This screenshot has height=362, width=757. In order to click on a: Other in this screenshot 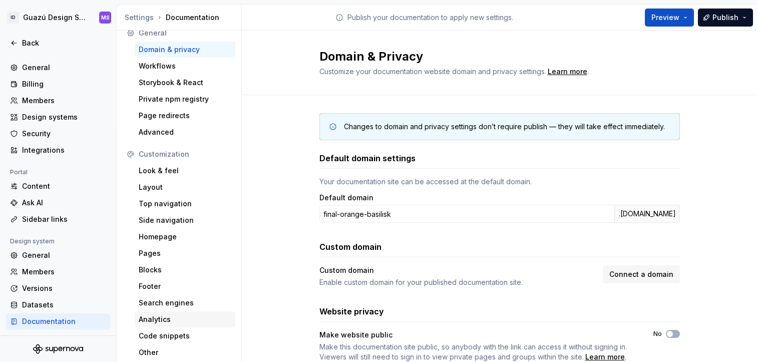, I will do `click(185, 352)`.